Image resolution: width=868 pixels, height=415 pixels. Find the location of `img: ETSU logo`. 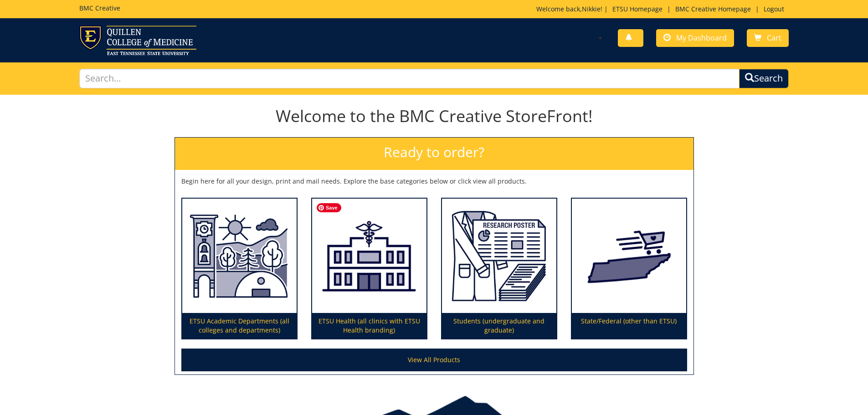

img: ETSU logo is located at coordinates (137, 40).